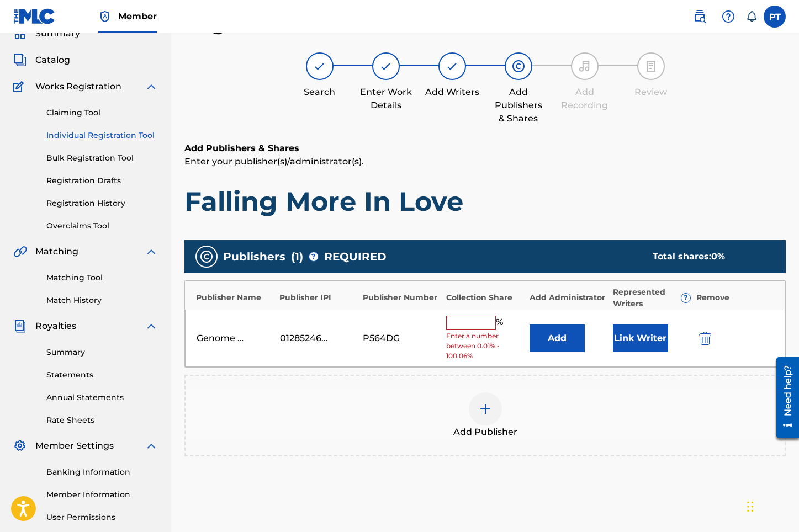  I want to click on p: Enter your publisher(s)/administrator(s)., so click(485, 162).